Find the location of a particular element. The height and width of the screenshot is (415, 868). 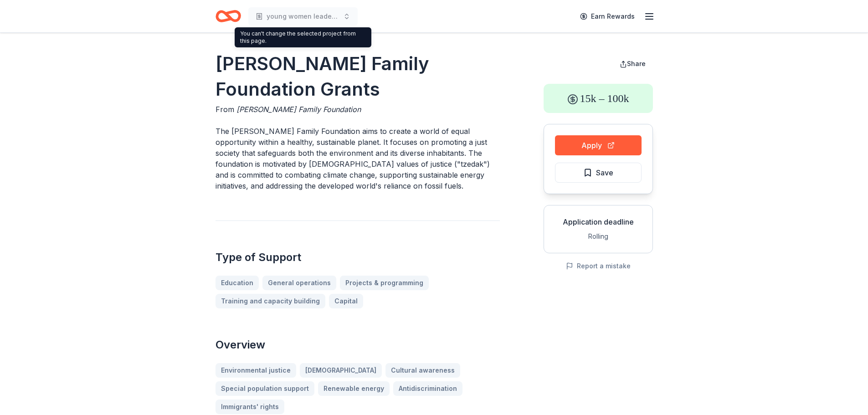

button: Report a mistake is located at coordinates (598, 266).